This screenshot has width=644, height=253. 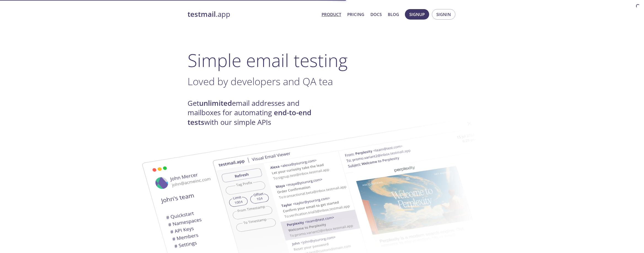 What do you see at coordinates (216, 103) in the screenshot?
I see `strong: unlimited` at bounding box center [216, 103].